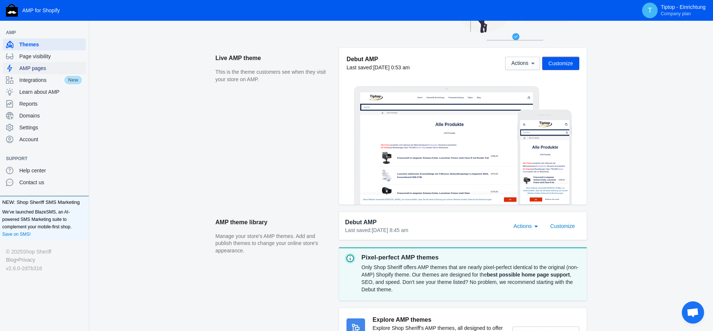 The width and height of the screenshot is (713, 331). What do you see at coordinates (44, 80) in the screenshot?
I see `a: IntegrationsNew` at bounding box center [44, 80].